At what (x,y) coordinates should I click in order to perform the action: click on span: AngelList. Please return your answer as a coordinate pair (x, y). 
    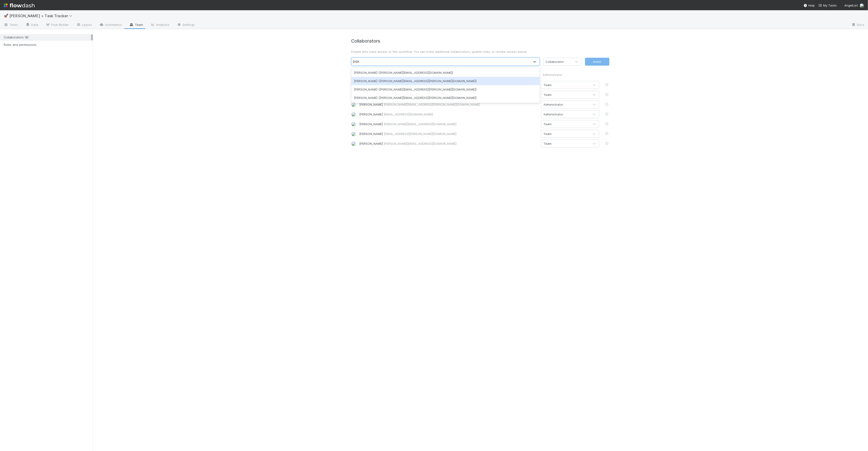
    Looking at the image, I should click on (851, 5).